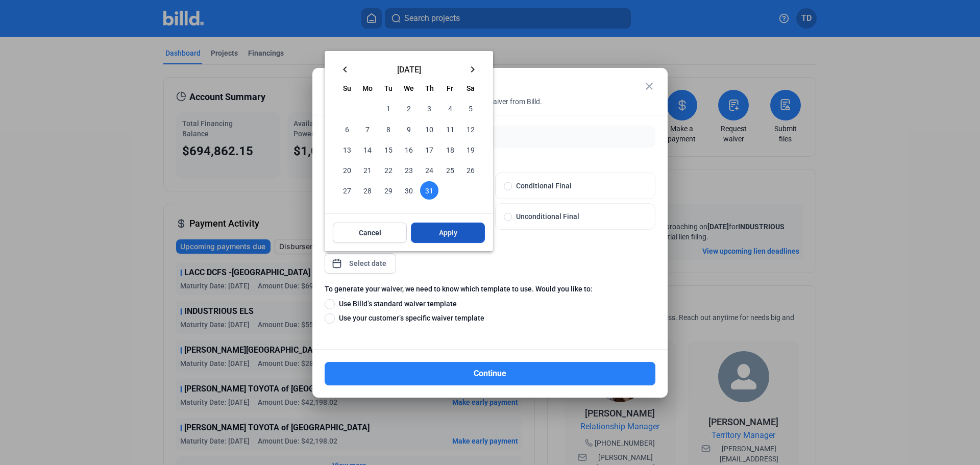 The height and width of the screenshot is (465, 980). I want to click on button: July 1, 2025, so click(389, 108).